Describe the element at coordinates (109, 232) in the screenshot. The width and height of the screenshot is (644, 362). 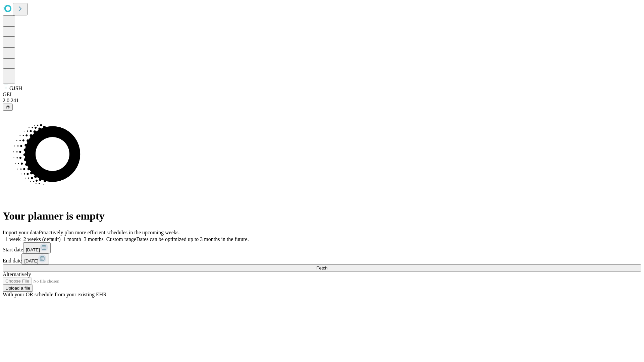
I see `span: Proactively plan more efficient schedules in the upcoming weeks.` at that location.